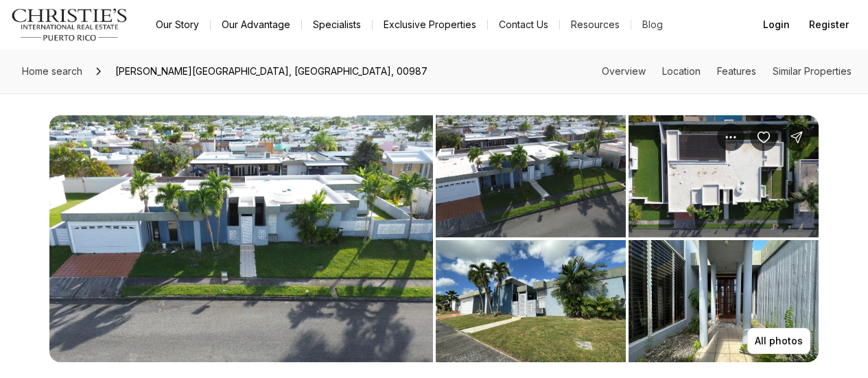  I want to click on button: Register, so click(829, 25).